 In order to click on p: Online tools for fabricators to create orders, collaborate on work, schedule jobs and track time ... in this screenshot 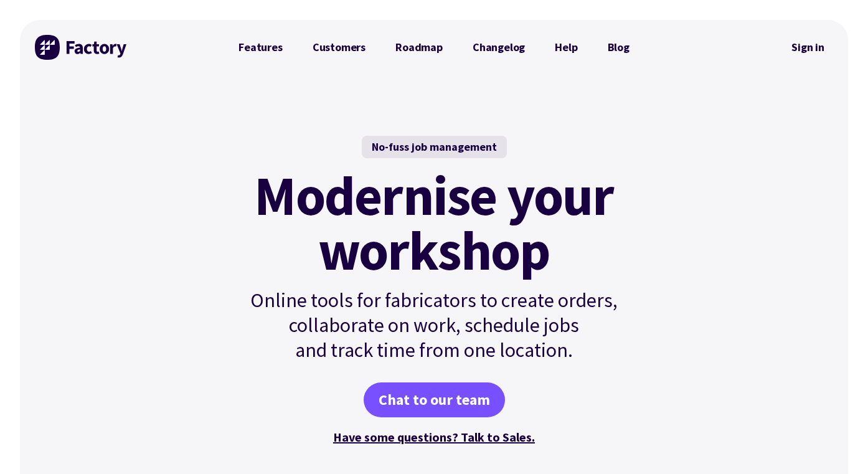, I will do `click(434, 326)`.